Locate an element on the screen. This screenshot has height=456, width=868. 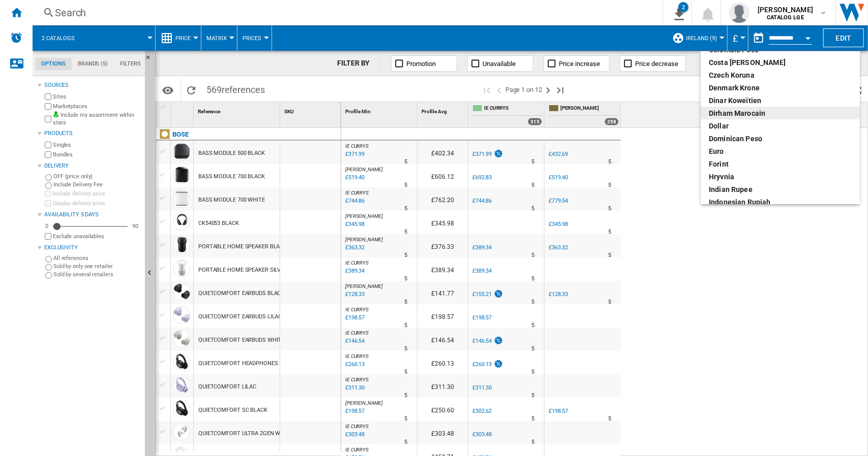
div: dirham marocain is located at coordinates (780, 114).